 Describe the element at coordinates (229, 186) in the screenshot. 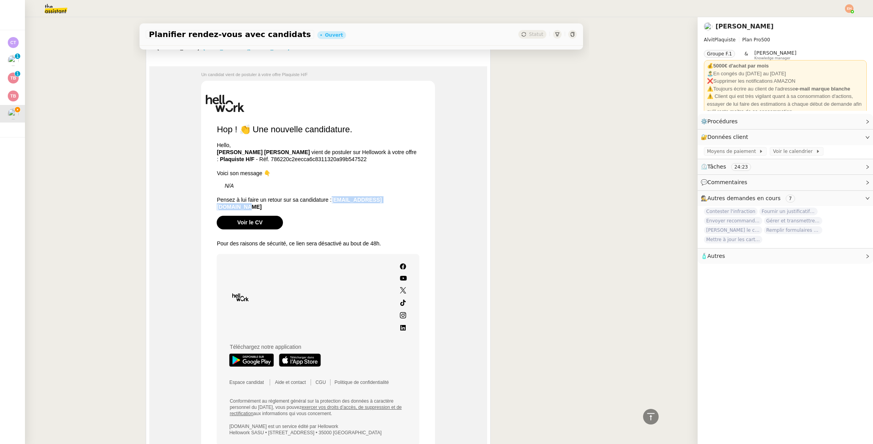

I see `span: N/A` at that location.